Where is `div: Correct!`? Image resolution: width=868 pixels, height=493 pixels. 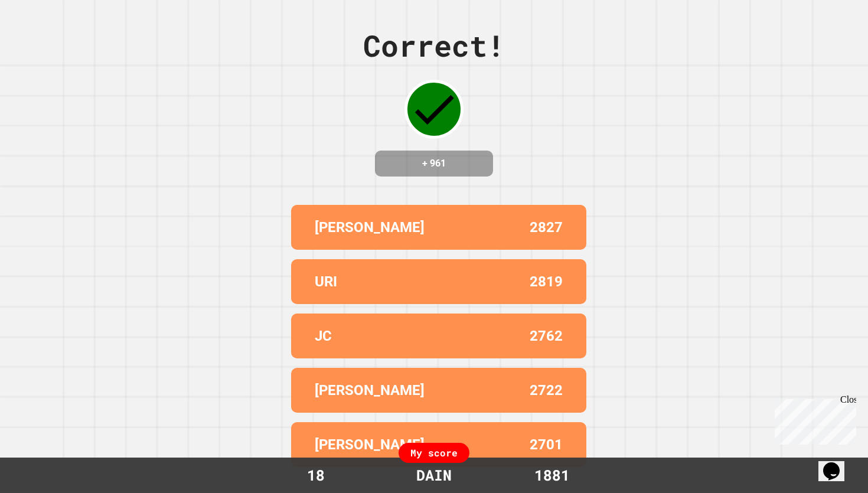
div: Correct! is located at coordinates (434, 46).